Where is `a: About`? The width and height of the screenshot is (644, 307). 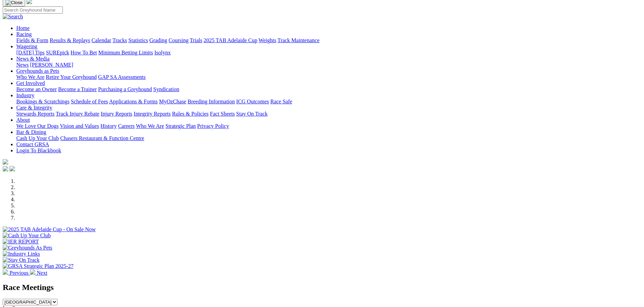
a: About is located at coordinates (23, 120).